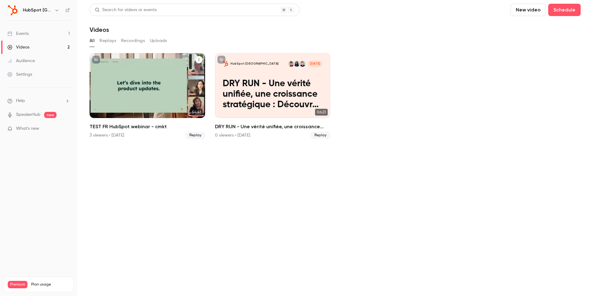  What do you see at coordinates (21, 61) in the screenshot?
I see `div: Audience` at bounding box center [21, 61].